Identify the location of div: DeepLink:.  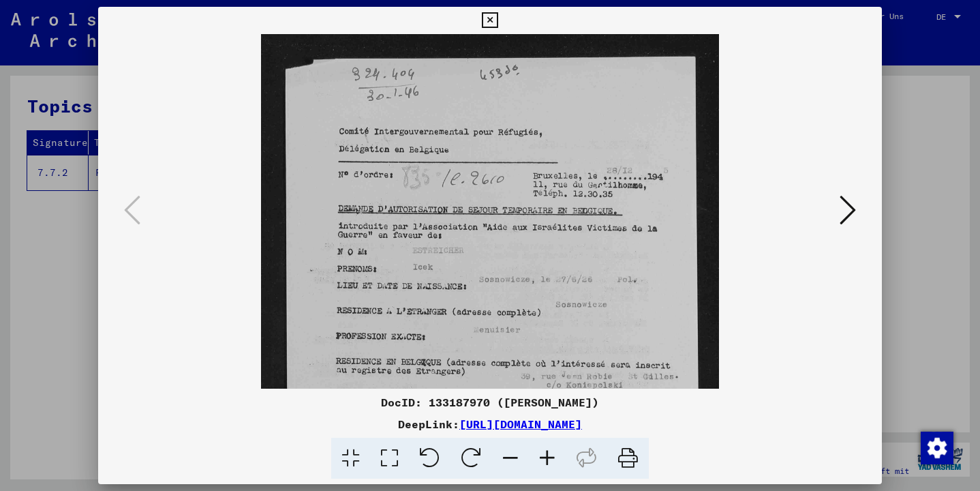
(490, 424).